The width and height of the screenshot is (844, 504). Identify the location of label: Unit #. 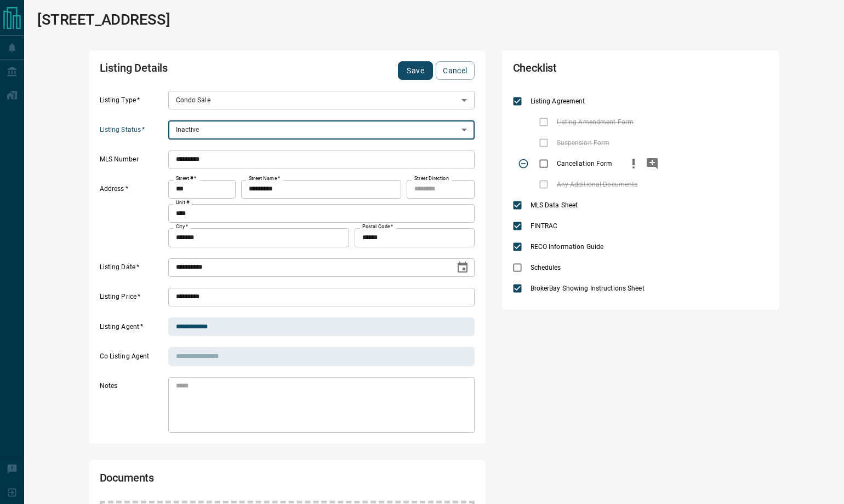
(183, 203).